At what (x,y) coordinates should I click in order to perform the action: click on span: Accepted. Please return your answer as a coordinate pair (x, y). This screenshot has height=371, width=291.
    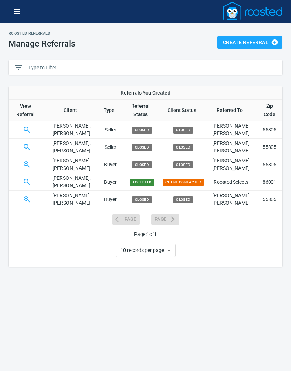
    Looking at the image, I should click on (142, 182).